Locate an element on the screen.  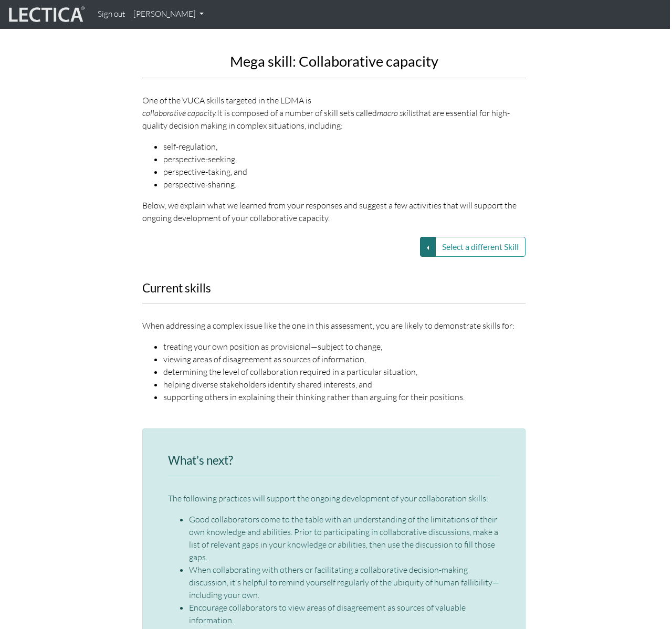
li: supporting others in explaining their thinking rather than arguing for their positions. is located at coordinates (345, 397).